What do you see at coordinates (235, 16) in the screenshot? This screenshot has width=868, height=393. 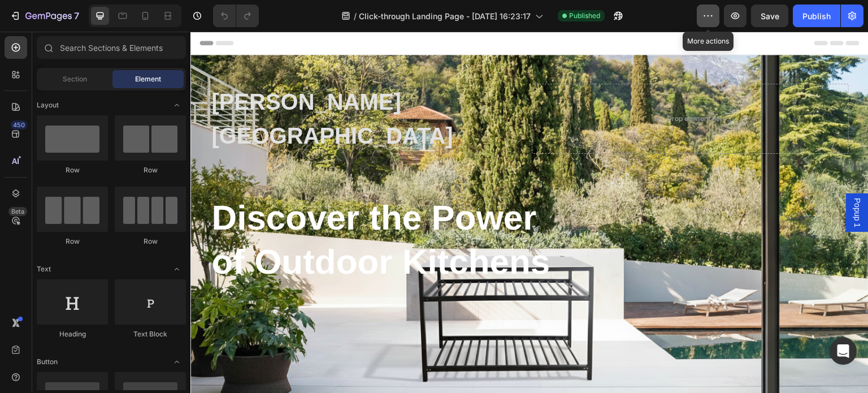 I see `div: Undo/Redo` at bounding box center [235, 16].